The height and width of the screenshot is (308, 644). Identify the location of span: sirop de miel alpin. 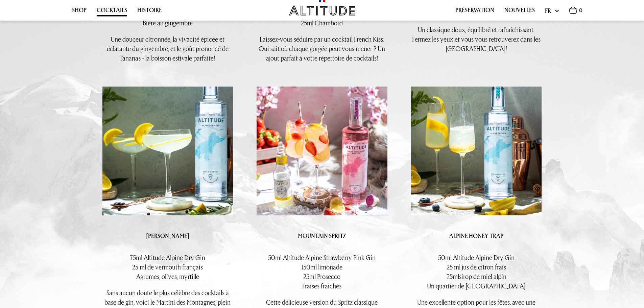
(483, 276).